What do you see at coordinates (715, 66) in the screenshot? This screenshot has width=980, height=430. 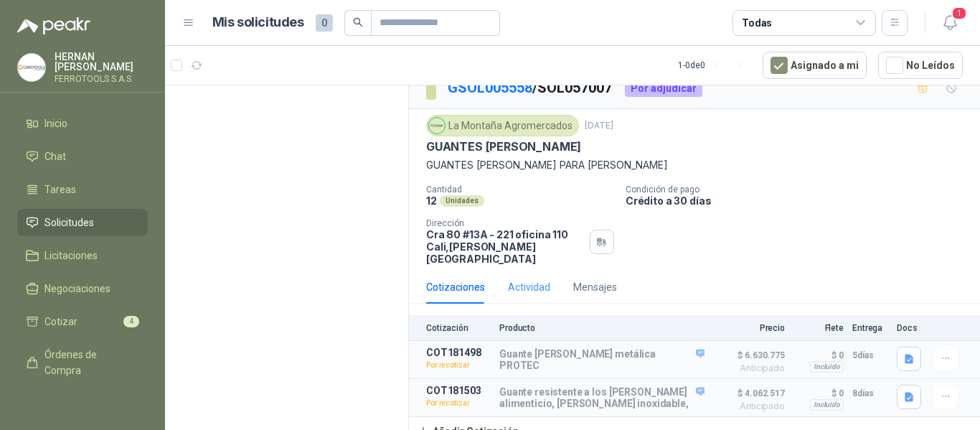 I see `div: 1 - 0 de 0` at bounding box center [715, 66].